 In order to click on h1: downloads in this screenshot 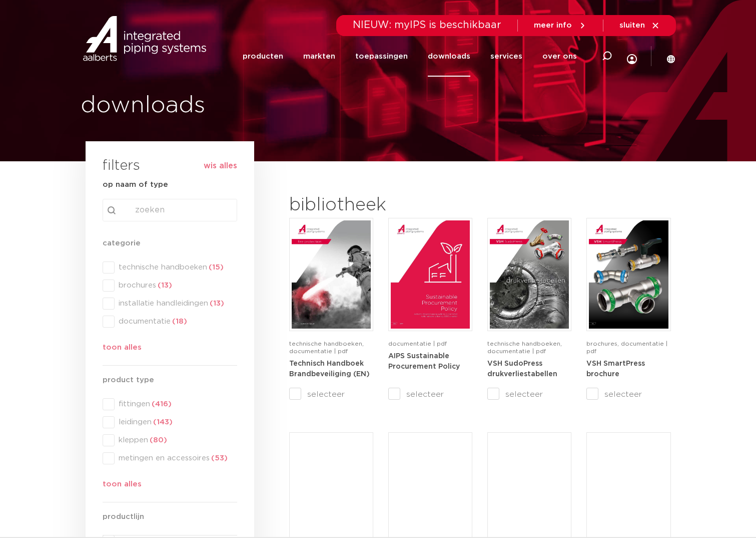, I will do `click(227, 106)`.